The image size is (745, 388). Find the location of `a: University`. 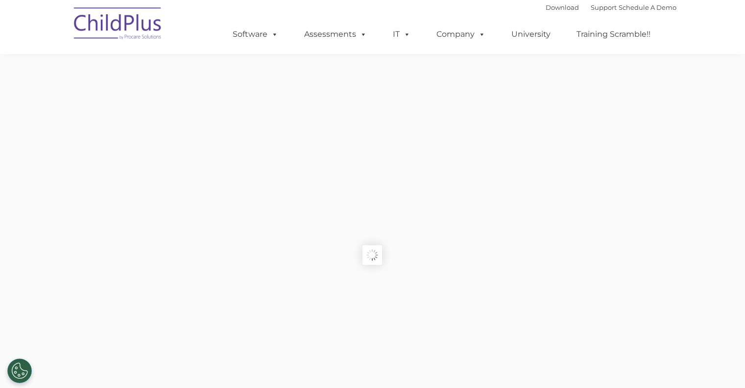

a: University is located at coordinates (531, 34).